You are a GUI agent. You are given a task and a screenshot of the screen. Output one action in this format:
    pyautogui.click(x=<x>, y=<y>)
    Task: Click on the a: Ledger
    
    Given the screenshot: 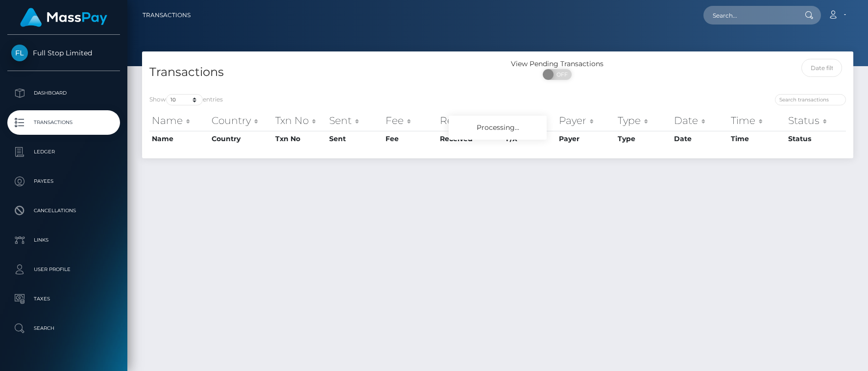 What is the action you would take?
    pyautogui.click(x=64, y=152)
    